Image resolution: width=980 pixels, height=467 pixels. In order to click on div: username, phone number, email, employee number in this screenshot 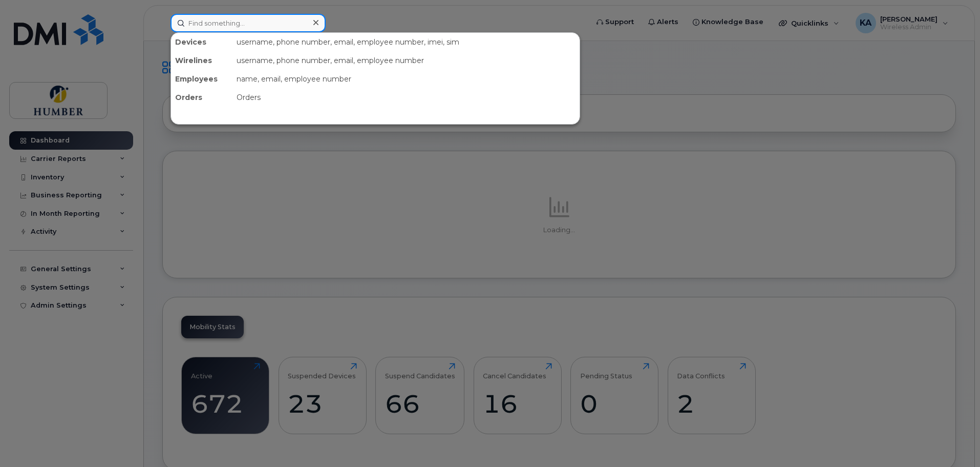, I will do `click(406, 60)`.